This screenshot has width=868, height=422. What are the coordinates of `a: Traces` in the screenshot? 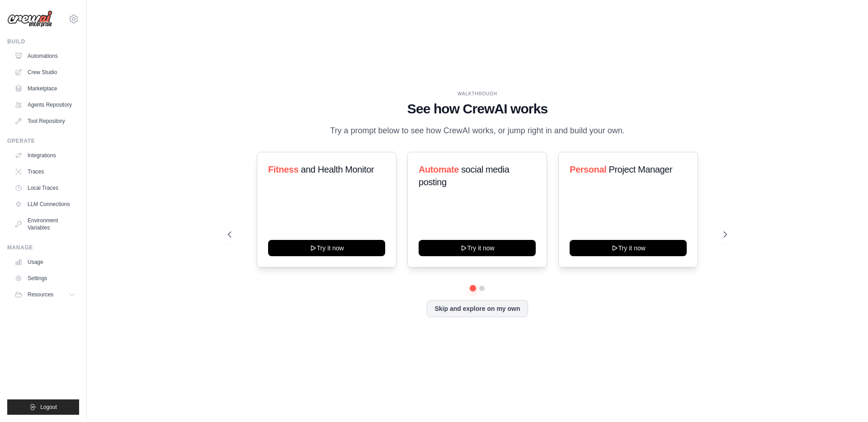 It's located at (45, 172).